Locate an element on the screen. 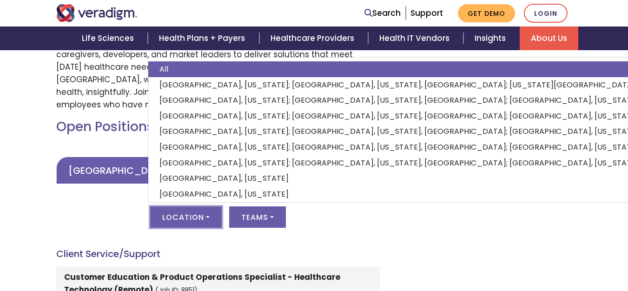  a: Life Sciences is located at coordinates (109, 38).